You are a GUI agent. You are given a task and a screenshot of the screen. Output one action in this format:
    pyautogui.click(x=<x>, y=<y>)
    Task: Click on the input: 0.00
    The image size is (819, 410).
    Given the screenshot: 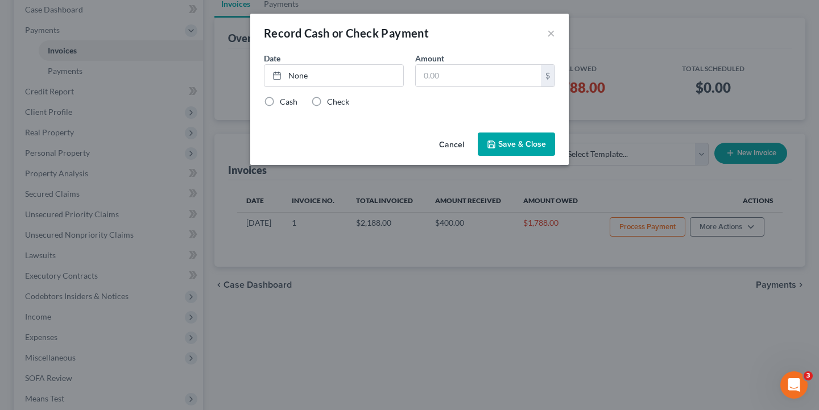 What is the action you would take?
    pyautogui.click(x=479, y=76)
    